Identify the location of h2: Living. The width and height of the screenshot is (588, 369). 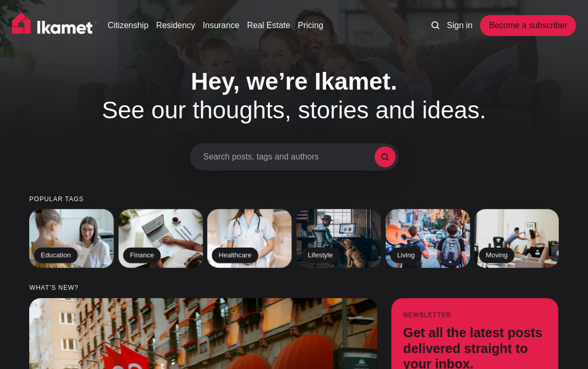
(406, 256).